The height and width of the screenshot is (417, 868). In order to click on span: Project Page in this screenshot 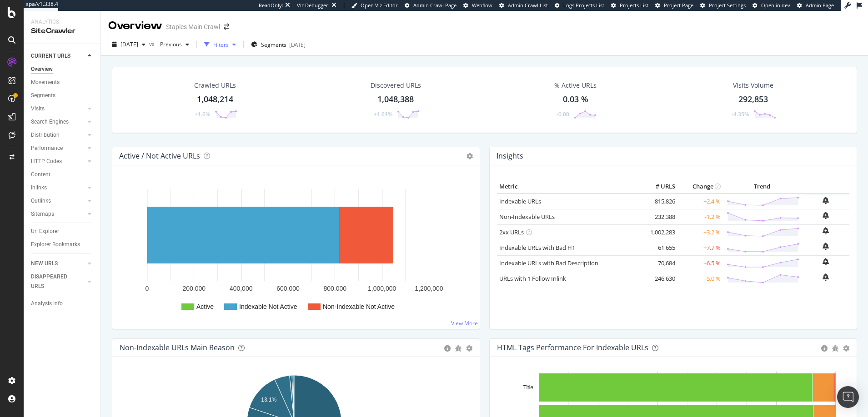, I will do `click(679, 5)`.